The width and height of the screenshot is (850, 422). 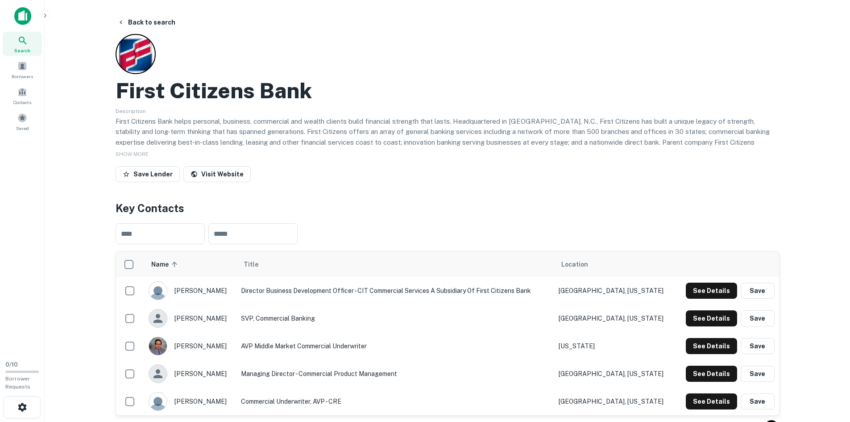 I want to click on span: Contacts, so click(x=22, y=102).